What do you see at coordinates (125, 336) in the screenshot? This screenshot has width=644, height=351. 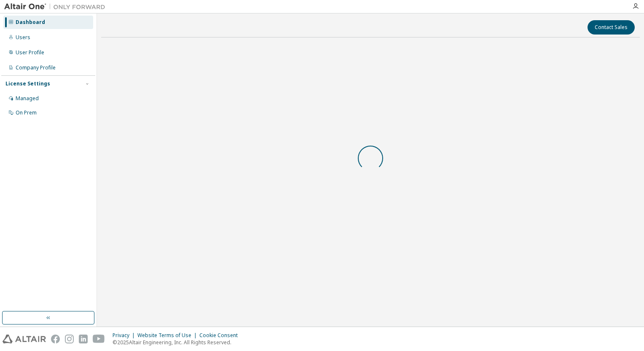 I see `div: Privacy` at bounding box center [125, 336].